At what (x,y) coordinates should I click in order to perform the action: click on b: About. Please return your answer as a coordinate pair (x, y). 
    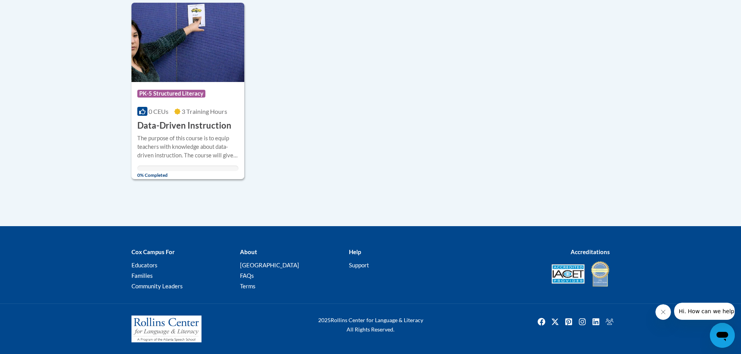
    Looking at the image, I should click on (248, 252).